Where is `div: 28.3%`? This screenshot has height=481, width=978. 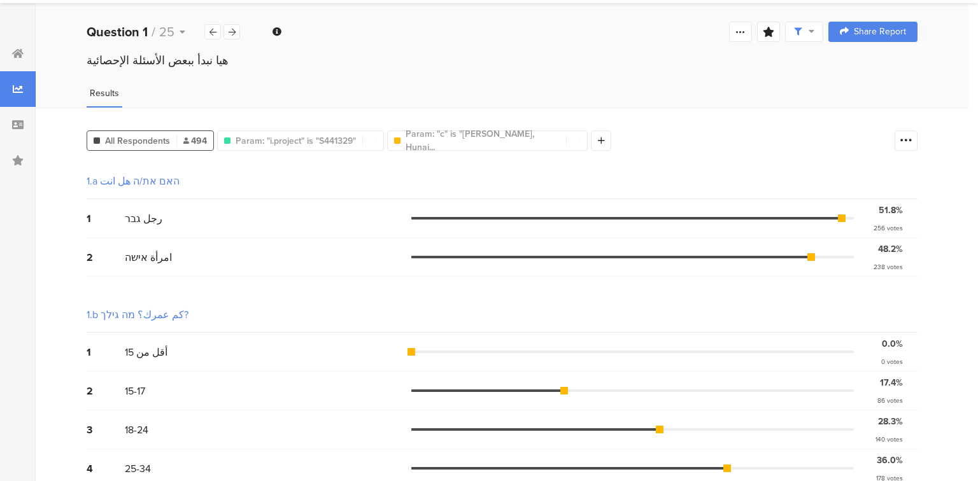 div: 28.3% is located at coordinates (890, 421).